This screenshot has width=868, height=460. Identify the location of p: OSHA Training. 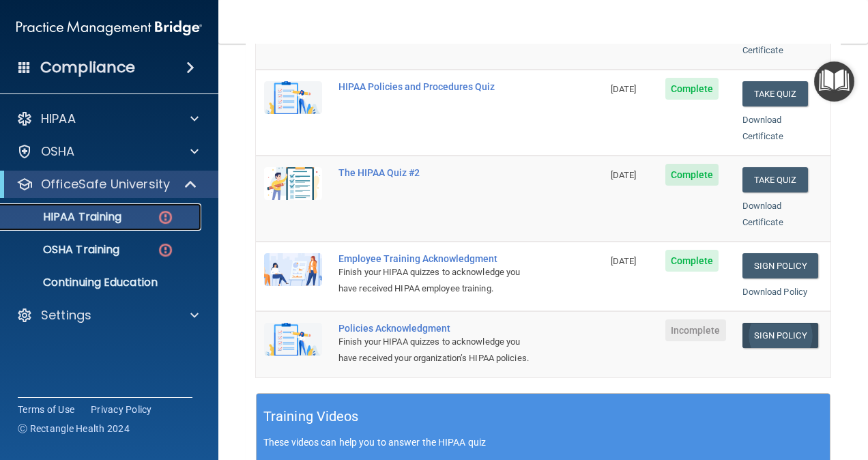
(64, 250).